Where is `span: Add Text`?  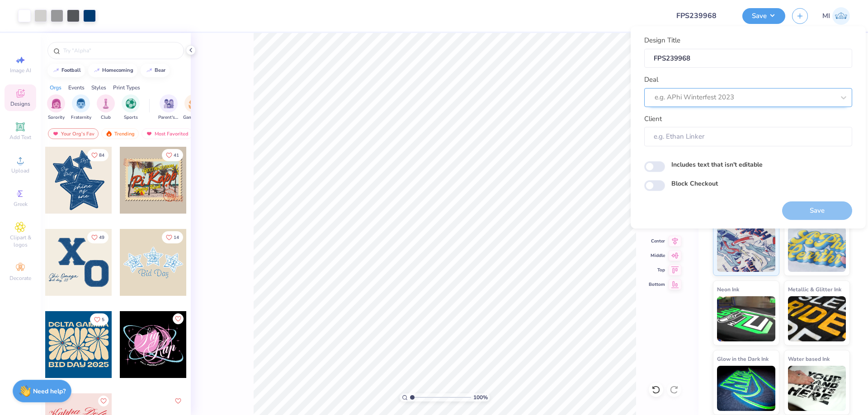 span: Add Text is located at coordinates (20, 137).